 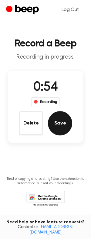 I want to click on button: Save Audio Record, so click(x=60, y=124).